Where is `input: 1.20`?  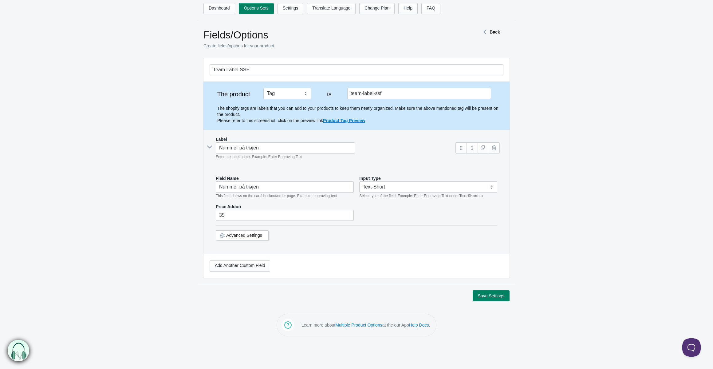
input: 1.20 is located at coordinates (285, 215).